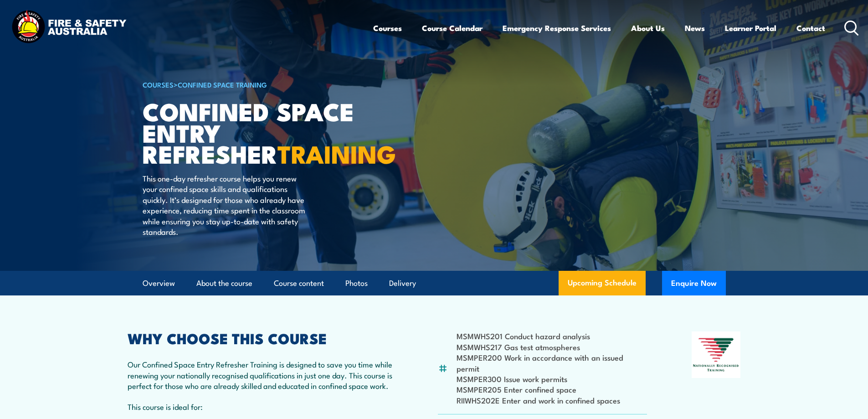 This screenshot has width=868, height=419. I want to click on a: Course Calendar, so click(452, 28).